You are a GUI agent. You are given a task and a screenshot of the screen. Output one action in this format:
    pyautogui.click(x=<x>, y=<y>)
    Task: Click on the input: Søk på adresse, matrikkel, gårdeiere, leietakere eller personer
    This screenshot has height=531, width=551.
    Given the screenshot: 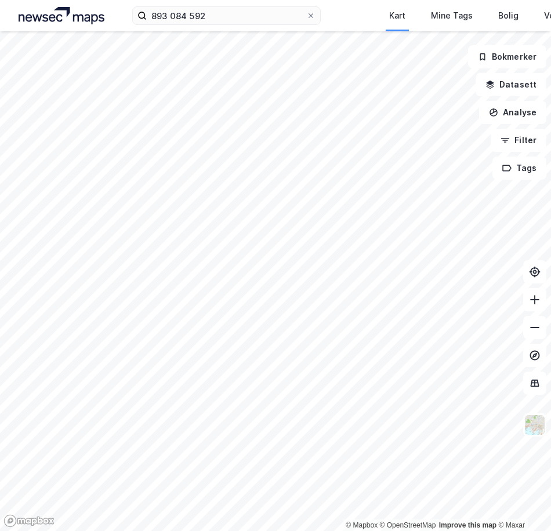 What is the action you would take?
    pyautogui.click(x=226, y=16)
    